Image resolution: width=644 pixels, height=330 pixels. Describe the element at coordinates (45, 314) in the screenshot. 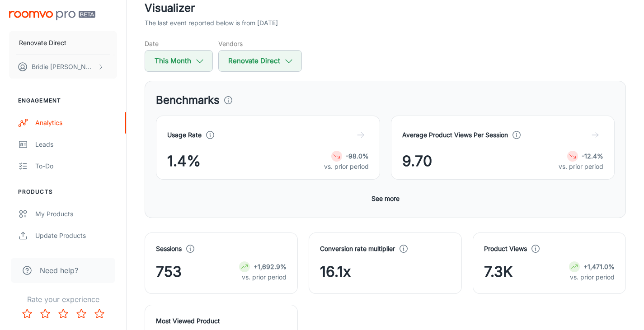

I see `button: Rate 2 star` at that location.